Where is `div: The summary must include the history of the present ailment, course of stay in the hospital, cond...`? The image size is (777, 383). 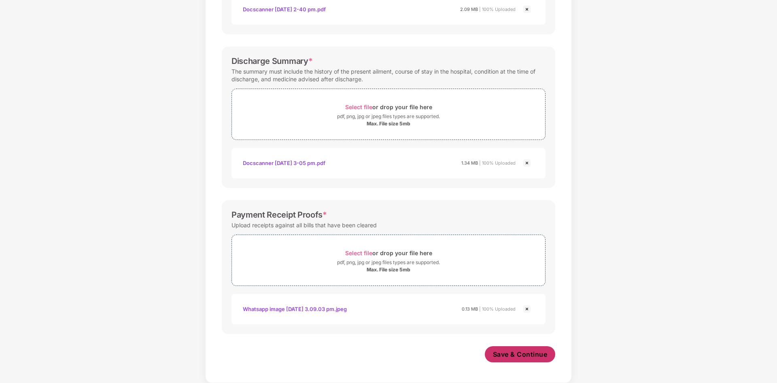
div: The summary must include the history of the present ailment, course of stay in the hospital, cond... is located at coordinates (388, 75).